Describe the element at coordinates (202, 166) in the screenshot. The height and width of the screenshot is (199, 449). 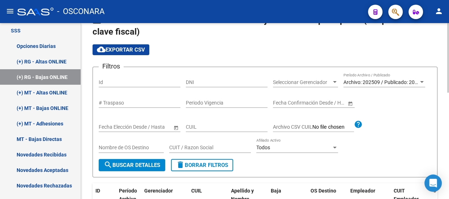
I see `span: Borrar Filtros` at that location.